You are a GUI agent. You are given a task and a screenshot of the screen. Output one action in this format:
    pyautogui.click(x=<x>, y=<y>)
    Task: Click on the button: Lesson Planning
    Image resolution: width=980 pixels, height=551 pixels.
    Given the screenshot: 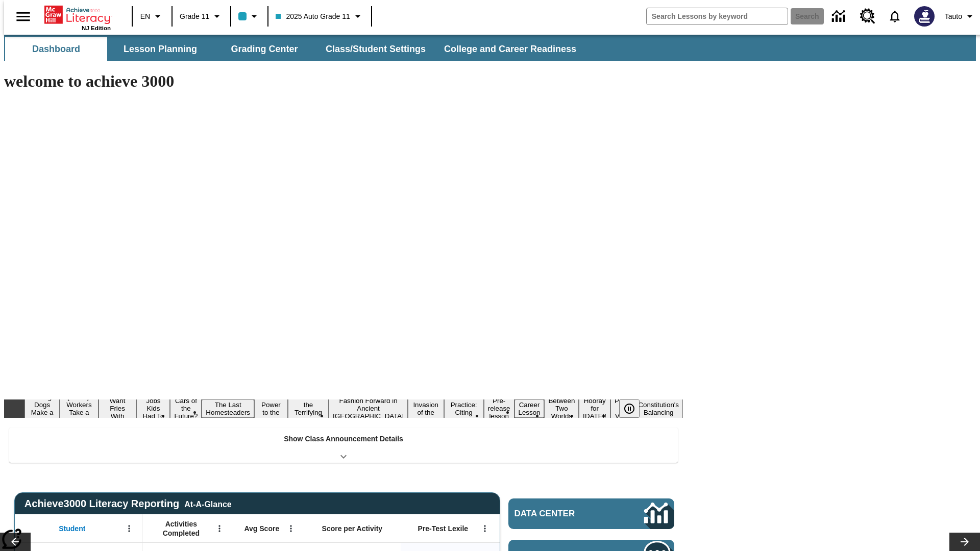 What is the action you would take?
    pyautogui.click(x=160, y=49)
    